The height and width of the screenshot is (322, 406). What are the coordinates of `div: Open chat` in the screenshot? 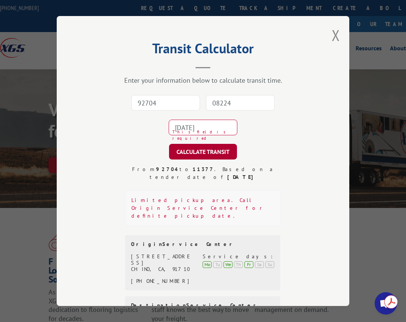 It's located at (386, 304).